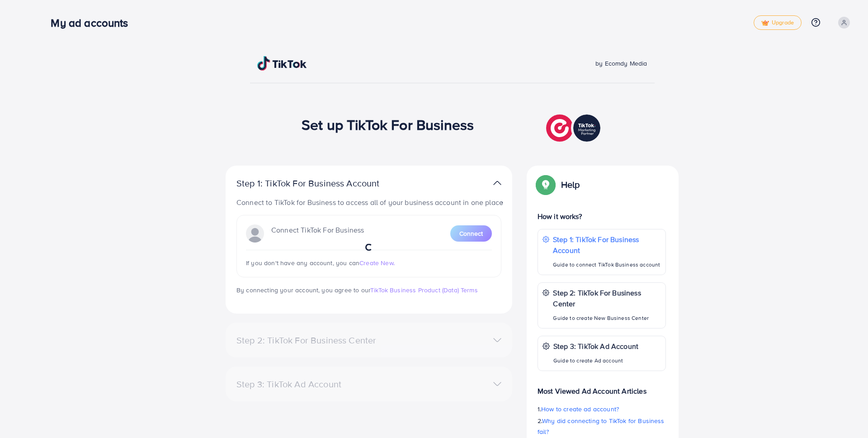  I want to click on p: Step 3: TikTok Ad Account, so click(596, 346).